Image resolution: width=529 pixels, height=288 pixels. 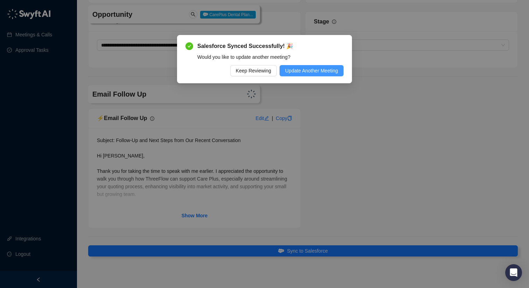 I want to click on div: Would you like to update another meeting?, so click(x=271, y=57).